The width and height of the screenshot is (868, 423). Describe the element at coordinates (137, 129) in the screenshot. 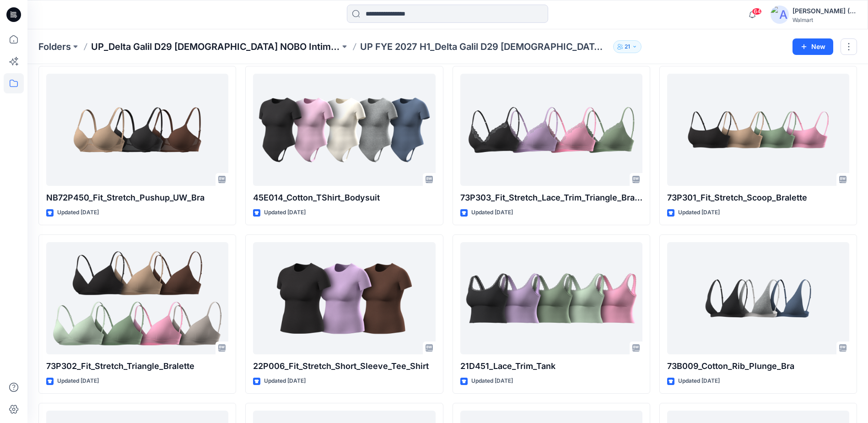

I see `a: NB72P450_Fit_Stretch_Pushup_UW_Bra` at that location.